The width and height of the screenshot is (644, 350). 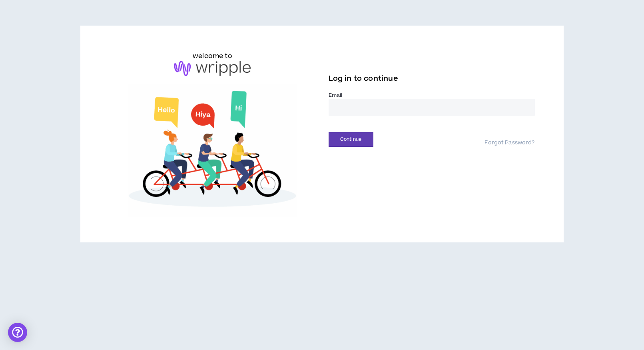 What do you see at coordinates (351, 139) in the screenshot?
I see `button: Continue` at bounding box center [351, 139].